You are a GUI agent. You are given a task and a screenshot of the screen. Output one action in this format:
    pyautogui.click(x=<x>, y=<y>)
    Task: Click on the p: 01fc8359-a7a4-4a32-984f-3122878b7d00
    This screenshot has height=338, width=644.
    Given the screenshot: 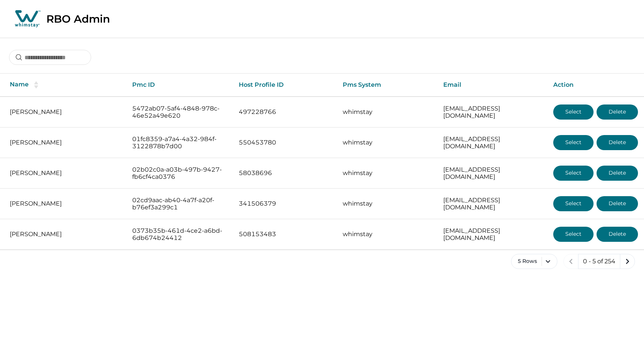 What is the action you would take?
    pyautogui.click(x=179, y=143)
    